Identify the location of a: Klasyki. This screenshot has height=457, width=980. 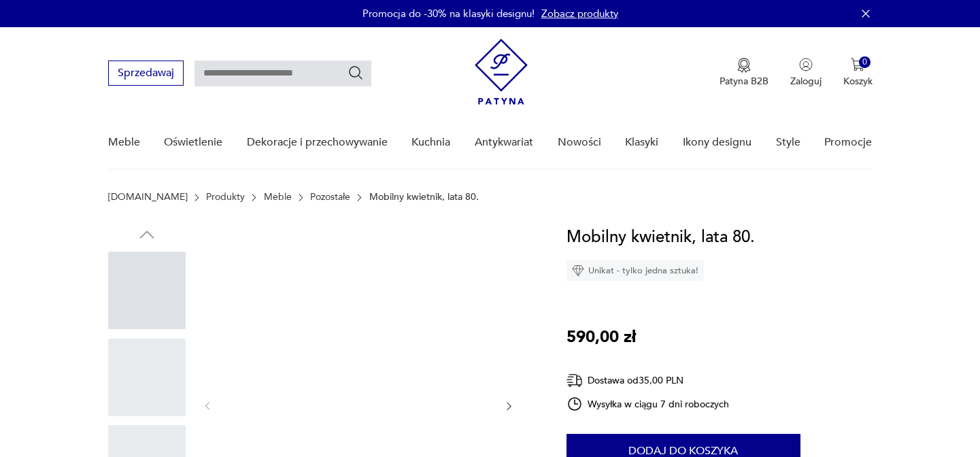
(642, 142).